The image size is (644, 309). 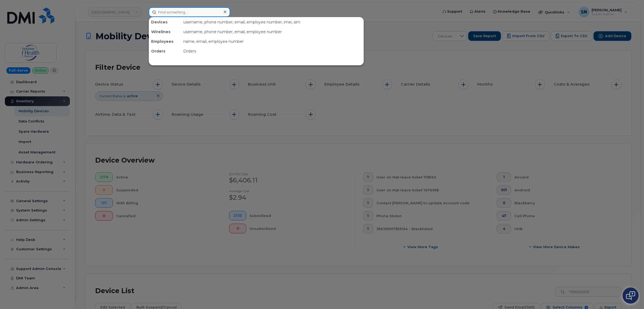 I want to click on div: Employees, so click(x=165, y=41).